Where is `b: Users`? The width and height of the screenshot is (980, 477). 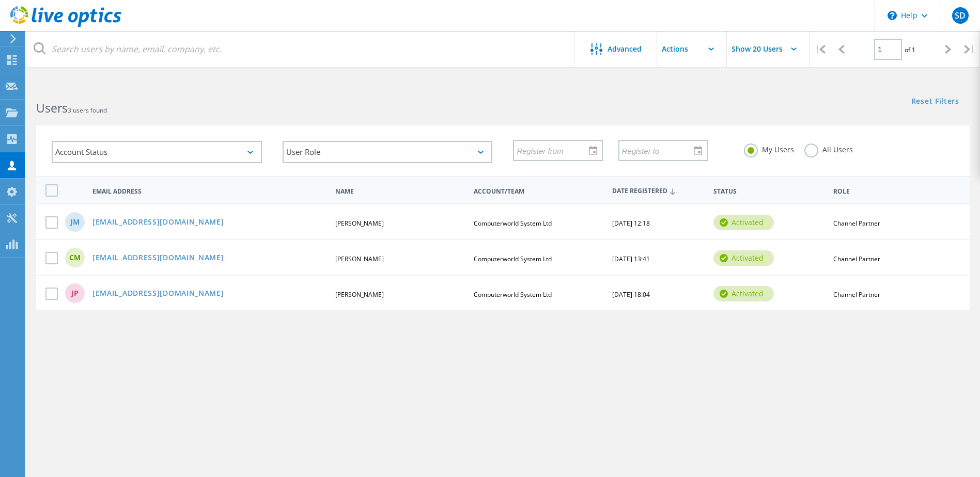
b: Users is located at coordinates (52, 108).